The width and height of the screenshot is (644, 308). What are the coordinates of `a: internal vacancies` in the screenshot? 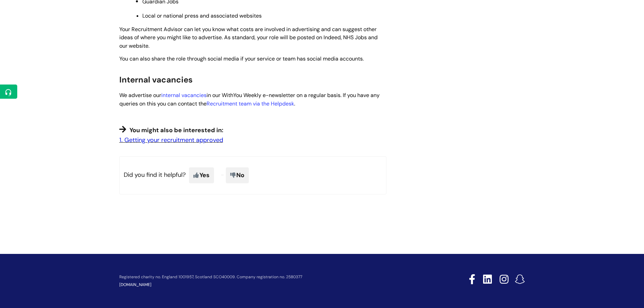 It's located at (184, 95).